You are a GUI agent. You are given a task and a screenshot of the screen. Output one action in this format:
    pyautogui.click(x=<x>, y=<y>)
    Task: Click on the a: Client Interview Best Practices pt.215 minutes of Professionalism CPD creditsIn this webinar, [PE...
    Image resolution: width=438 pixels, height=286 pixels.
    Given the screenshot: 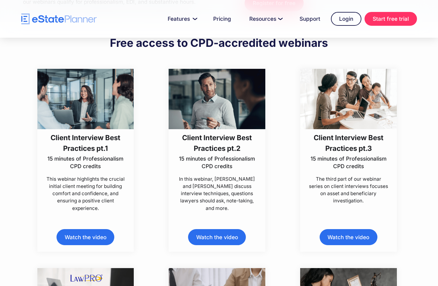 What is the action you would take?
    pyautogui.click(x=217, y=140)
    